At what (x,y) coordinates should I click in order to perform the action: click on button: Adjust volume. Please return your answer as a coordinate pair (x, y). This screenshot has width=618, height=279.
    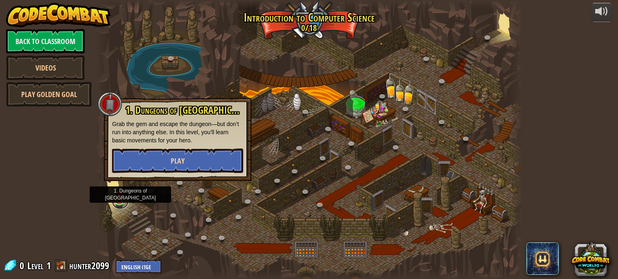
    Looking at the image, I should click on (602, 12).